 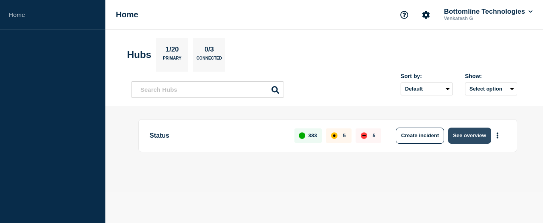 What do you see at coordinates (405, 15) in the screenshot?
I see `button: Support` at bounding box center [405, 15].